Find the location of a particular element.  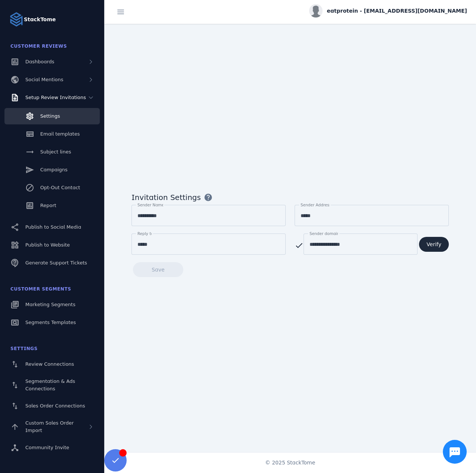

span: Review Connections is located at coordinates (49, 364).